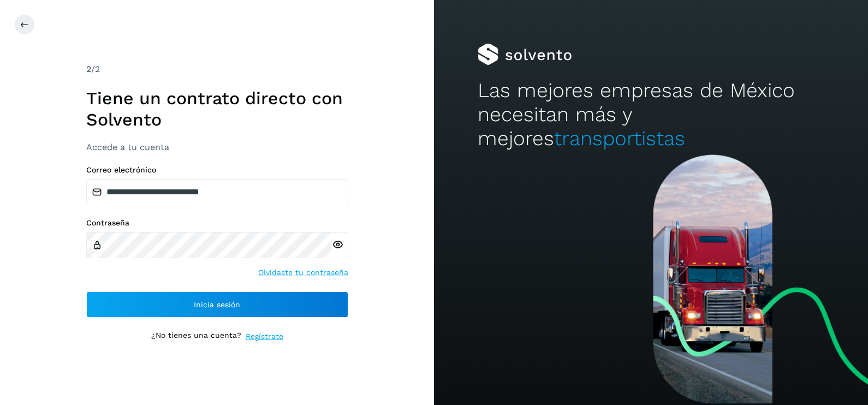  Describe the element at coordinates (217, 305) in the screenshot. I see `span: Inicia sesión` at that location.